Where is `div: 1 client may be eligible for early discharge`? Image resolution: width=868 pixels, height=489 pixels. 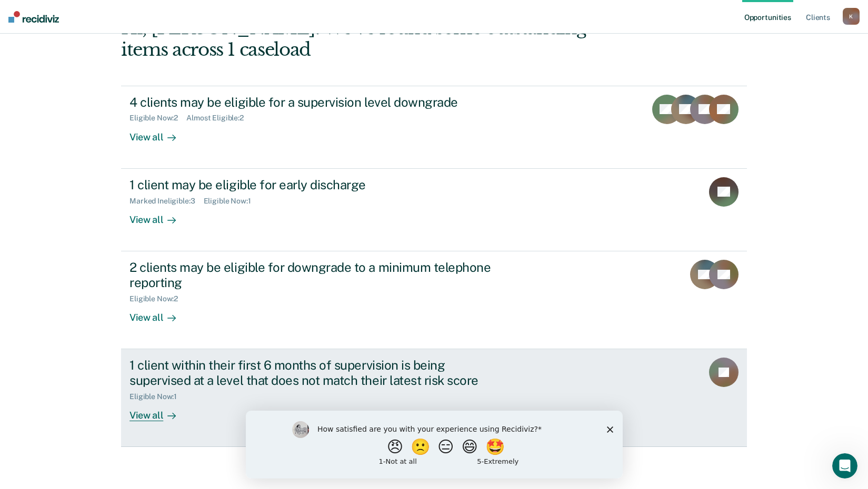
div: 1 client may be eligible for early discharge is located at coordinates (314, 185).